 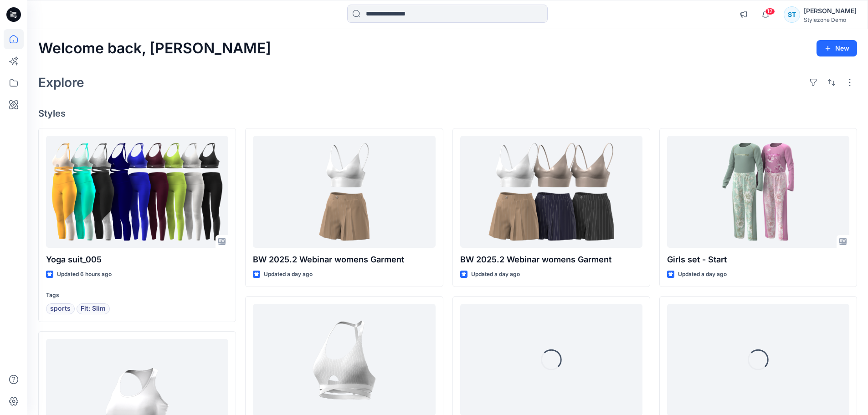 What do you see at coordinates (771, 11) in the screenshot?
I see `span: 12` at bounding box center [771, 11].